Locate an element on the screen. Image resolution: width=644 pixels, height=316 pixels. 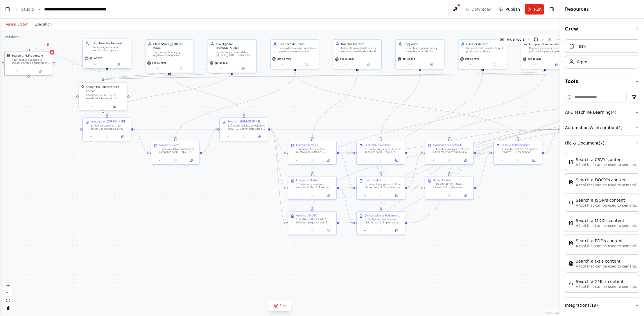
div: 1. Traducir insights en objetivos SMART. 2. Definir propuesta de valor. 3. Crear plan estratégico... is located at coordinates (247, 128).